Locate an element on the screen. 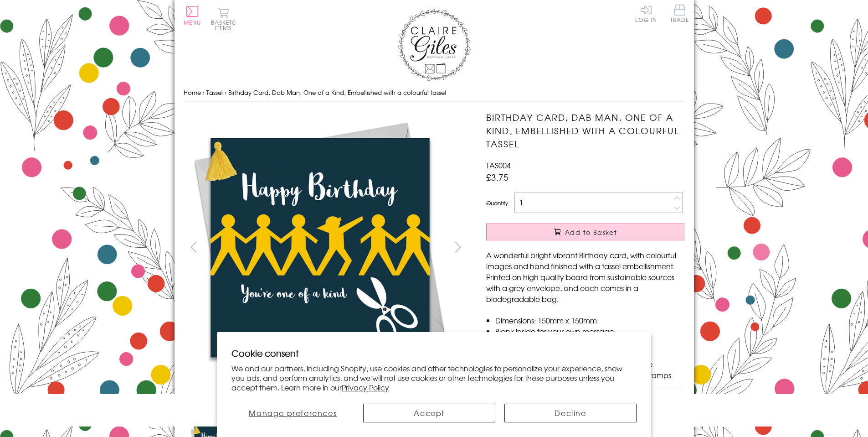 This screenshot has width=868, height=437. button: Add to Basket is located at coordinates (585, 232).